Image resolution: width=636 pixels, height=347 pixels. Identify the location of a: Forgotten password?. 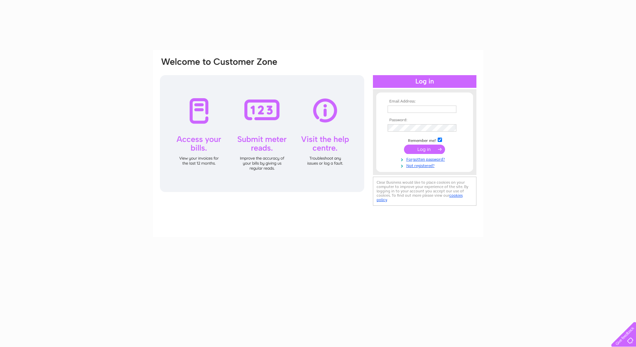
(426, 159).